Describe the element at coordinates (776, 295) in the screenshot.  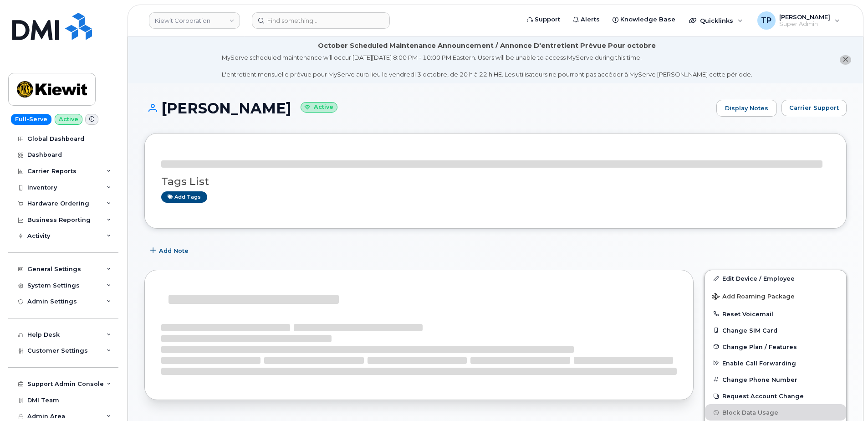
I see `button: Add Roaming Package` at that location.